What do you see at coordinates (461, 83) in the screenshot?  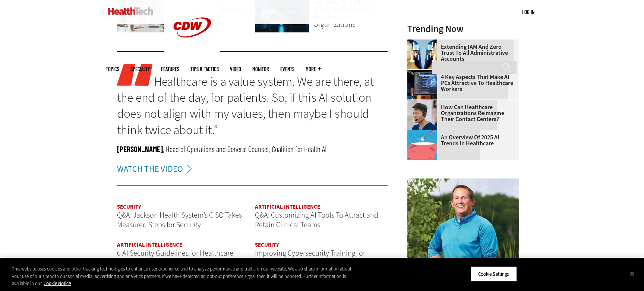 I see `a: 4 Key Aspects That Make AI PCs Attractive to Healthcare Workers` at bounding box center [461, 83].